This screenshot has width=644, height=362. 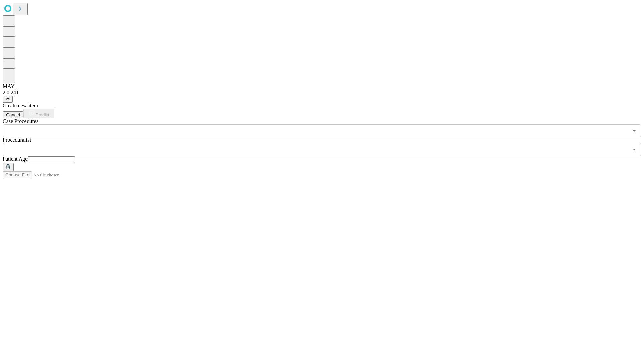 I want to click on div: 2.0.241, so click(x=322, y=93).